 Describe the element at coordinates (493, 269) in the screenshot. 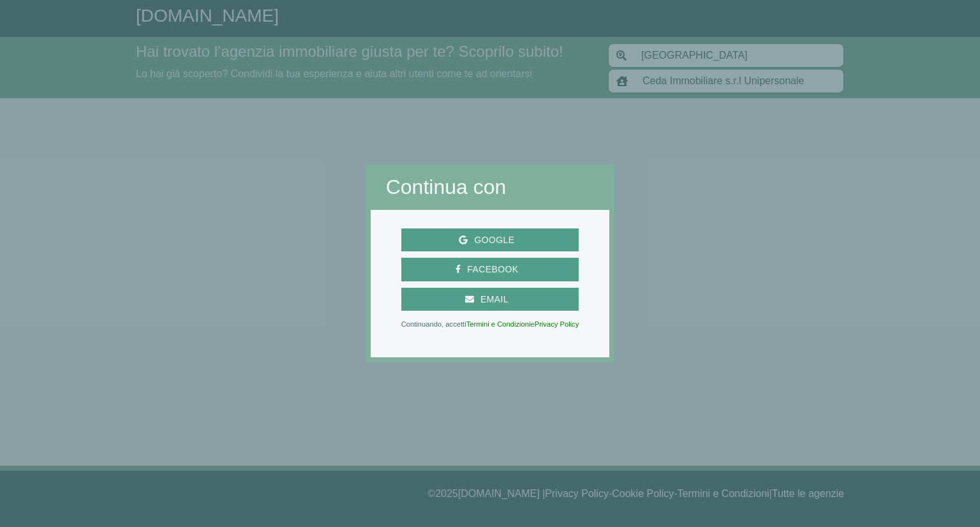

I see `span: Facebook` at that location.